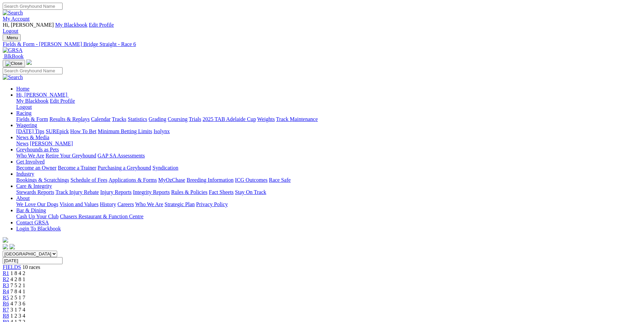  Describe the element at coordinates (11, 267) in the screenshot. I see `span: FIELDS` at that location.